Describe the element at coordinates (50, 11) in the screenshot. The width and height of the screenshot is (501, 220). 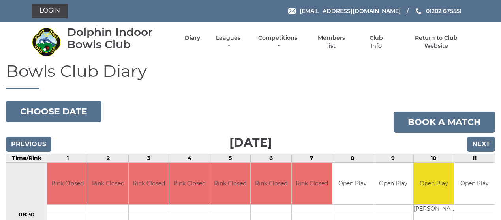
I see `a: Login` at that location.